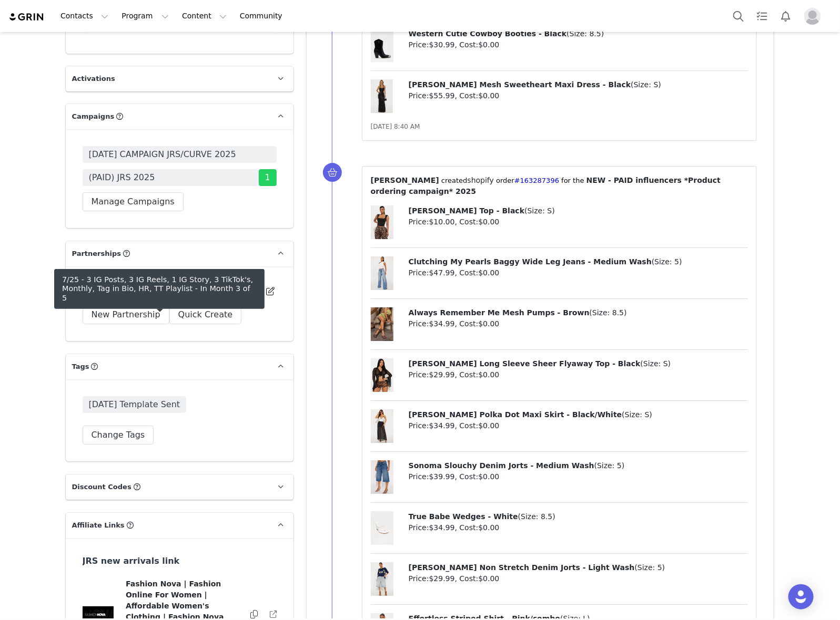 The width and height of the screenshot is (840, 620). I want to click on a: #163287396, so click(537, 180).